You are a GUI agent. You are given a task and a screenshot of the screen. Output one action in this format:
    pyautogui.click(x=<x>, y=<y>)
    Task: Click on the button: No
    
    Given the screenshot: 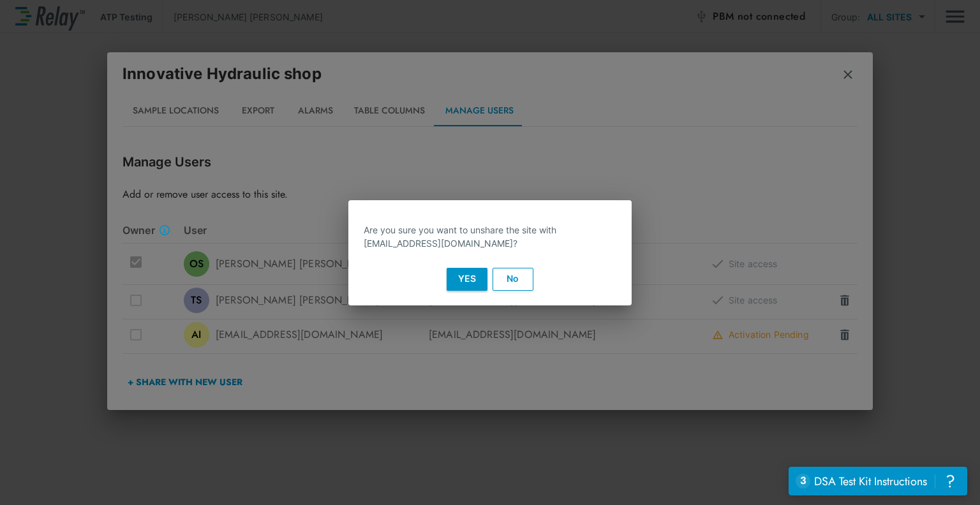 What is the action you would take?
    pyautogui.click(x=513, y=279)
    